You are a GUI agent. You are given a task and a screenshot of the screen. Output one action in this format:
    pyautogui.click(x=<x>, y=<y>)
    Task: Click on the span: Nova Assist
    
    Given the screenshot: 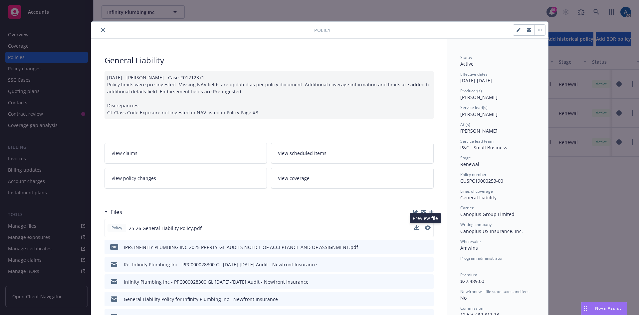 What is the action you would take?
    pyautogui.click(x=608, y=308)
    